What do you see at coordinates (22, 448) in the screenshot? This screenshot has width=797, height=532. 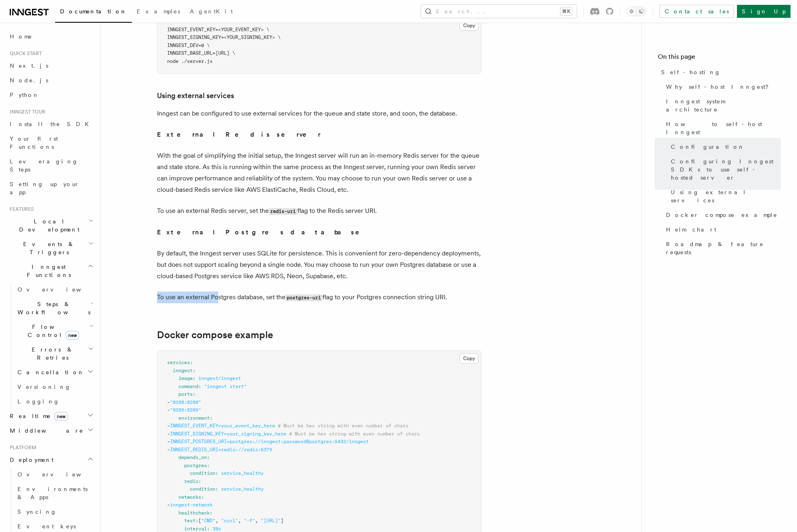 I see `span: Platform` at bounding box center [22, 448].